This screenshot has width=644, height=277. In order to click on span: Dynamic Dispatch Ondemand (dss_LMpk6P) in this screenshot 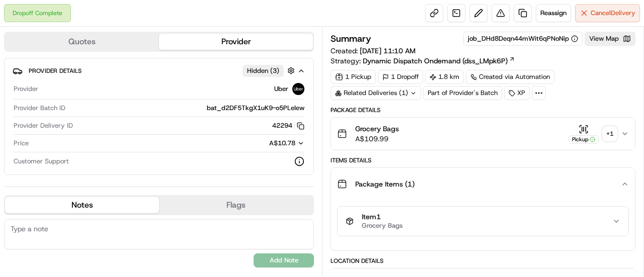, I will do `click(435, 61)`.